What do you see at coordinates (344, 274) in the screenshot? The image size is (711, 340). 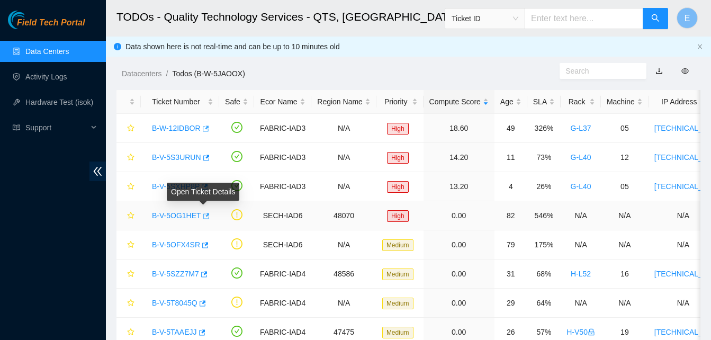 I see `td: 48586` at bounding box center [344, 274].